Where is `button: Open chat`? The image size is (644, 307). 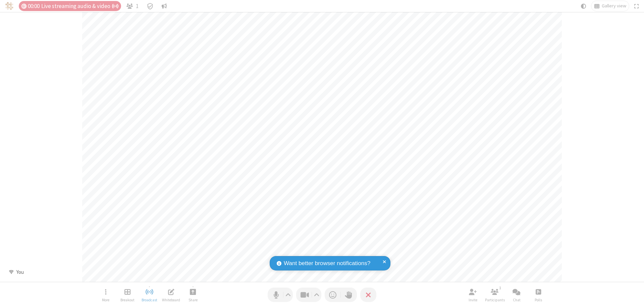
button: Open chat is located at coordinates (516, 295).